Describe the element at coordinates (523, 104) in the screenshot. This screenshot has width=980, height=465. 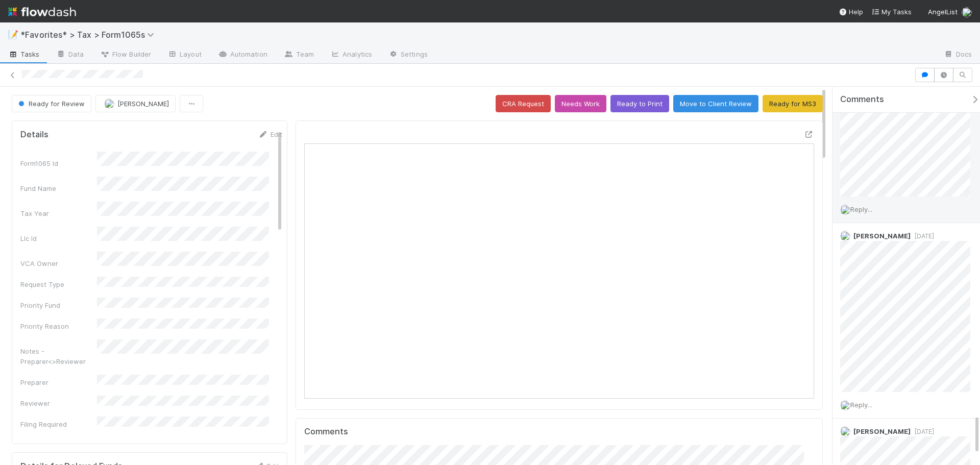
I see `button: CRA Request` at that location.